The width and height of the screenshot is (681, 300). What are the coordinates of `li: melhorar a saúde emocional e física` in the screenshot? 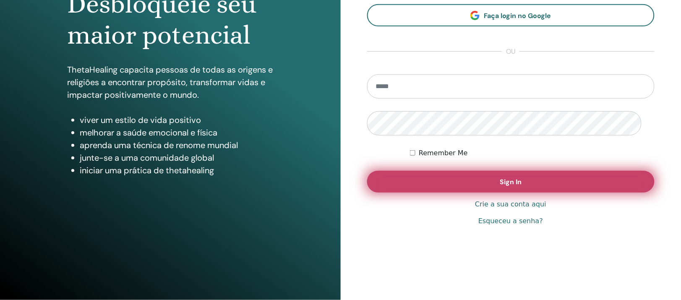 It's located at (176, 133).